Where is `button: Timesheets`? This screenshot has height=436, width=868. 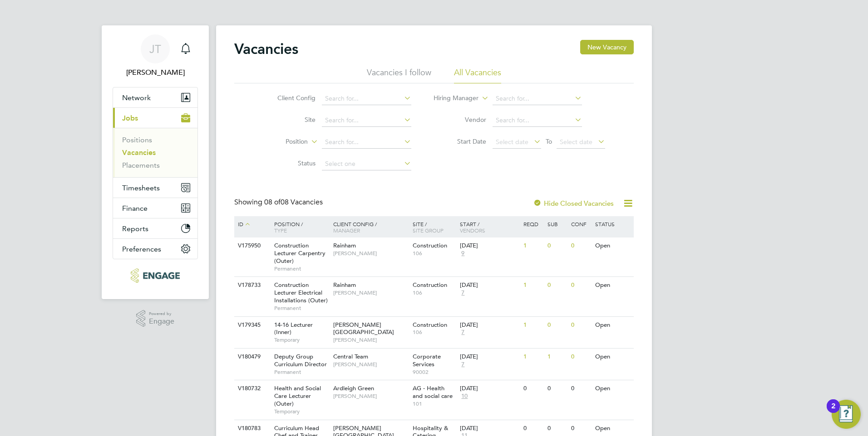
button: Timesheets is located at coordinates (155, 188).